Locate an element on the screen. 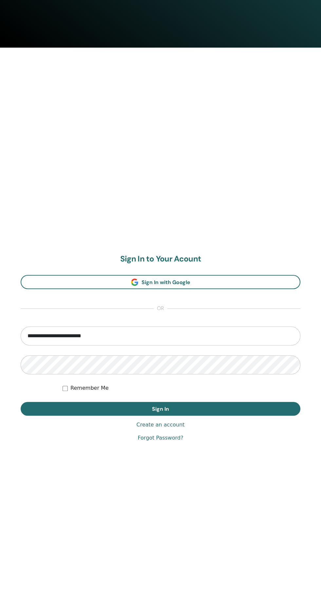 This screenshot has width=321, height=601. button: Sign In is located at coordinates (161, 409).